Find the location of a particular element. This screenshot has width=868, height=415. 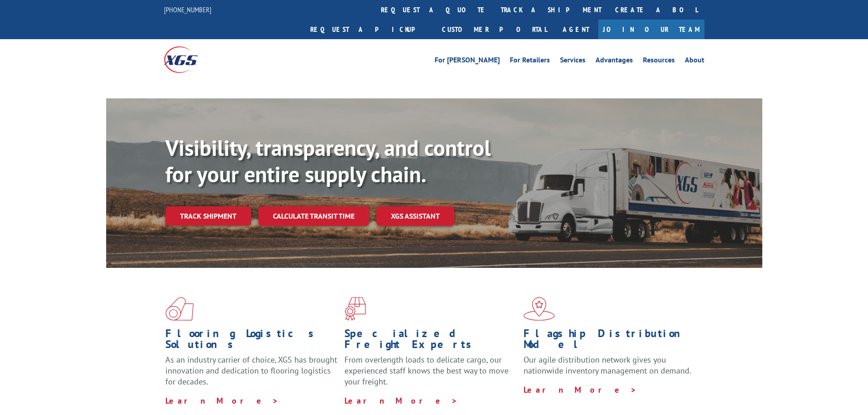

b: Visibility, transparency, and control for your entire supply chain. is located at coordinates (328, 161).